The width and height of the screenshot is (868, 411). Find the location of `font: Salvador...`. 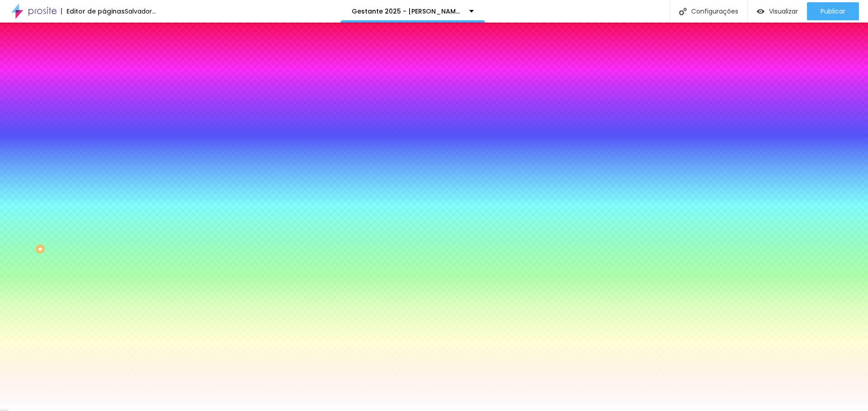

font: Salvador... is located at coordinates (140, 11).